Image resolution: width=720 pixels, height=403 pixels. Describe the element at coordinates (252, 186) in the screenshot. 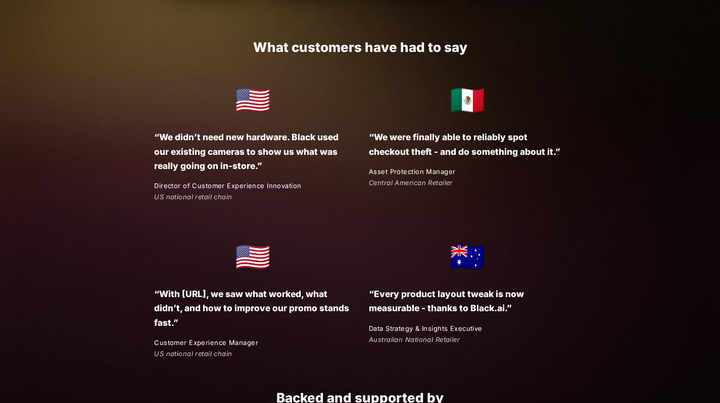

I see `p: Director of Customer Experience Innovation` at that location.